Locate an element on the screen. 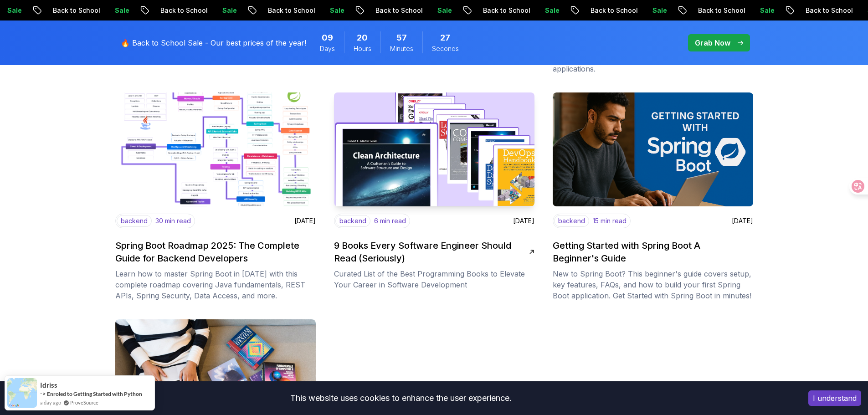 This screenshot has width=868, height=415. p: New to Spring Boot? This beginner's guide covers setup, key features, FAQs, and how to build your... is located at coordinates (653, 285).